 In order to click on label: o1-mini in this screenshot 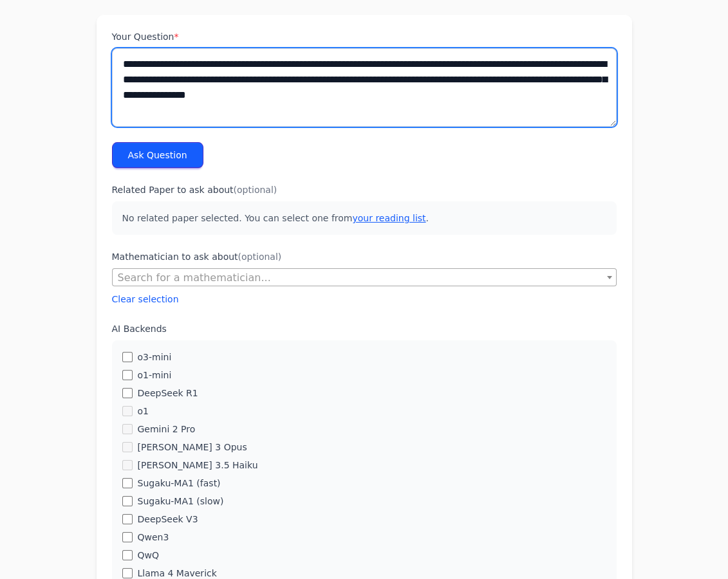, I will do `click(155, 375)`.